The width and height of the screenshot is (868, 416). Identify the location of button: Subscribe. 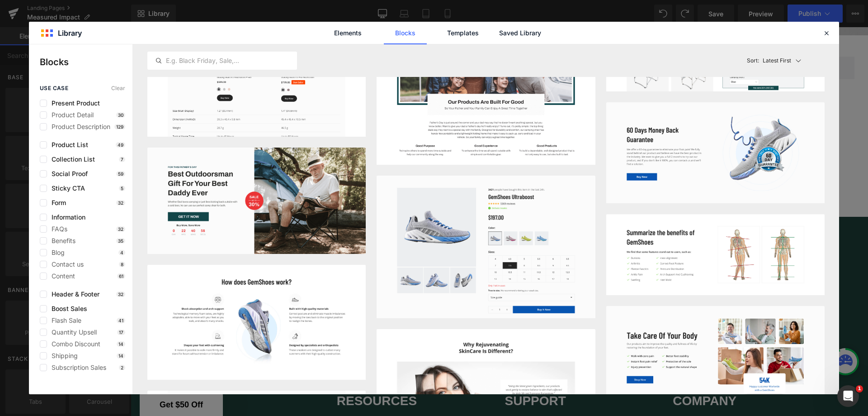
(664, 311).